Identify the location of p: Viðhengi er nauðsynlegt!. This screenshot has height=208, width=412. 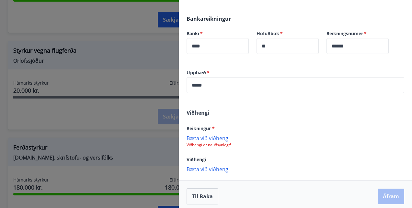
(295, 145).